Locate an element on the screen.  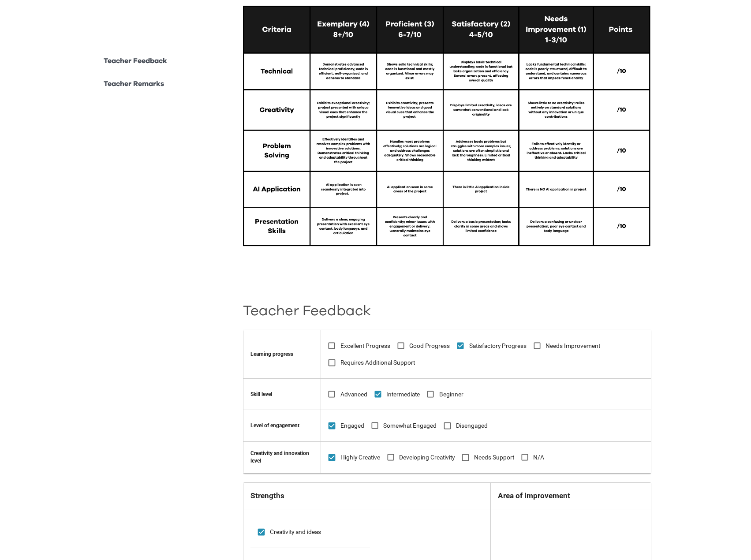
span: Somewhat Engaged is located at coordinates (410, 425).